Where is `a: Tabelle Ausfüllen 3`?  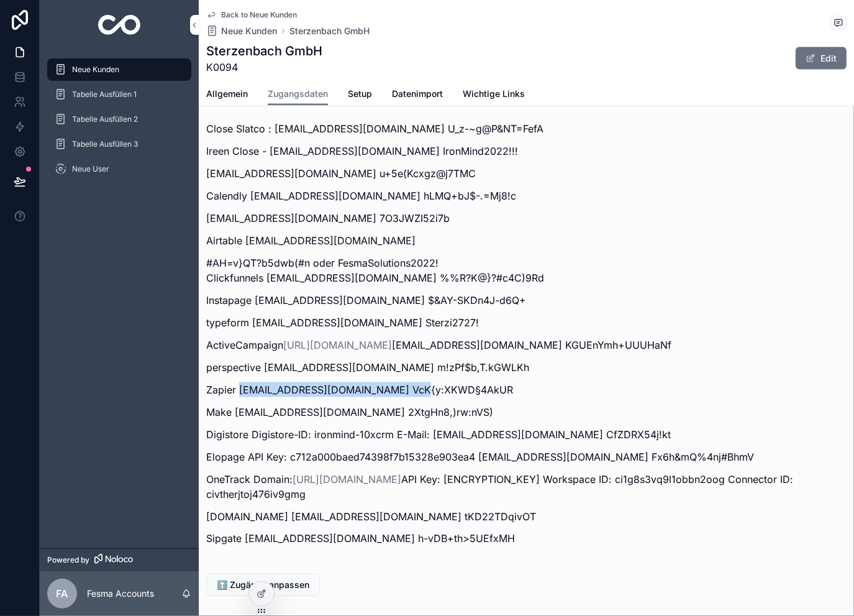 a: Tabelle Ausfüllen 3 is located at coordinates (119, 144).